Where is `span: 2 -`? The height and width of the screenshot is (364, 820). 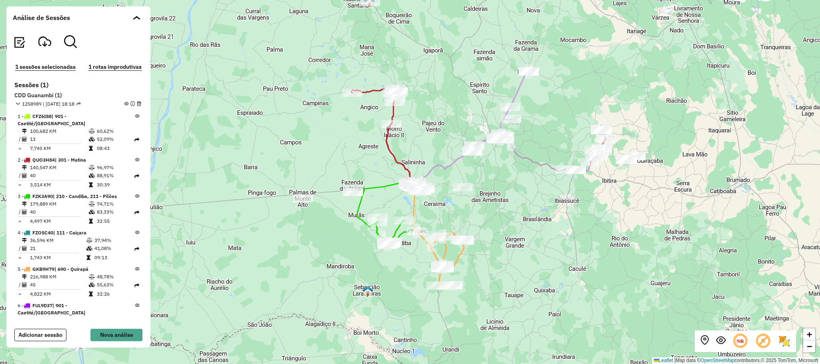
span: 2 - is located at coordinates (52, 160).